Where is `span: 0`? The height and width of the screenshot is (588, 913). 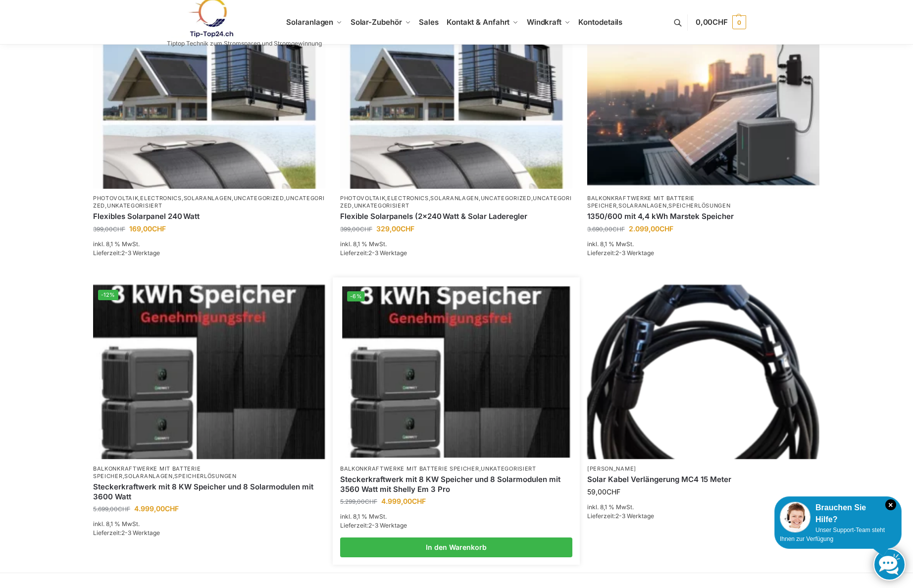
span: 0 is located at coordinates (740, 22).